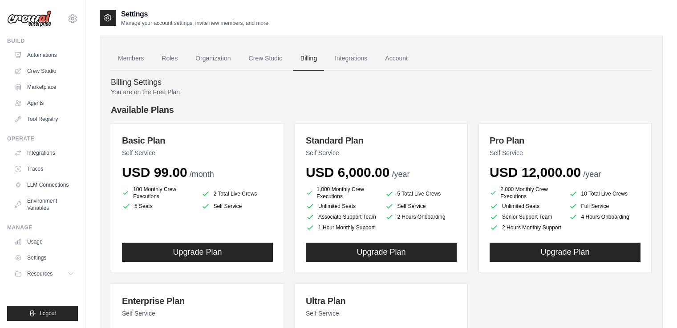  I want to click on a: Tool Registry, so click(44, 119).